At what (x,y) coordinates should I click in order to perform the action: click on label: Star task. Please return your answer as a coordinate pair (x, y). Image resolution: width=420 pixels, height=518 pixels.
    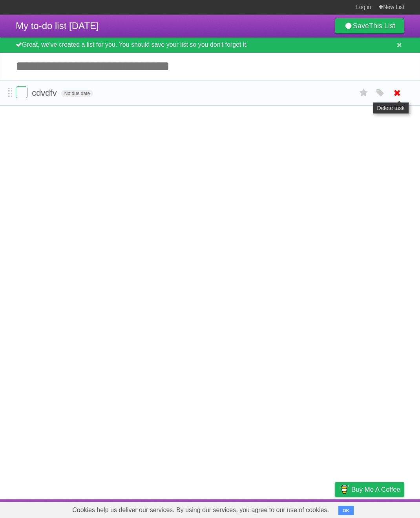
    Looking at the image, I should click on (364, 93).